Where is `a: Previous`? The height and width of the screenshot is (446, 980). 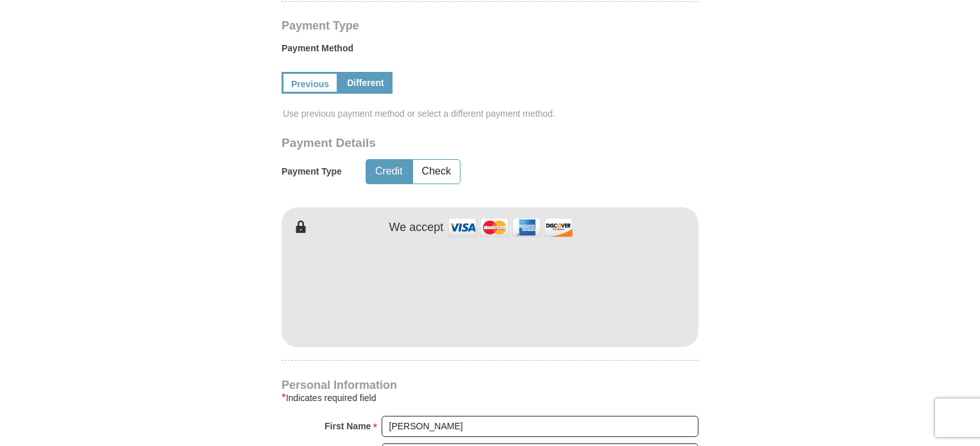 a: Previous is located at coordinates (310, 83).